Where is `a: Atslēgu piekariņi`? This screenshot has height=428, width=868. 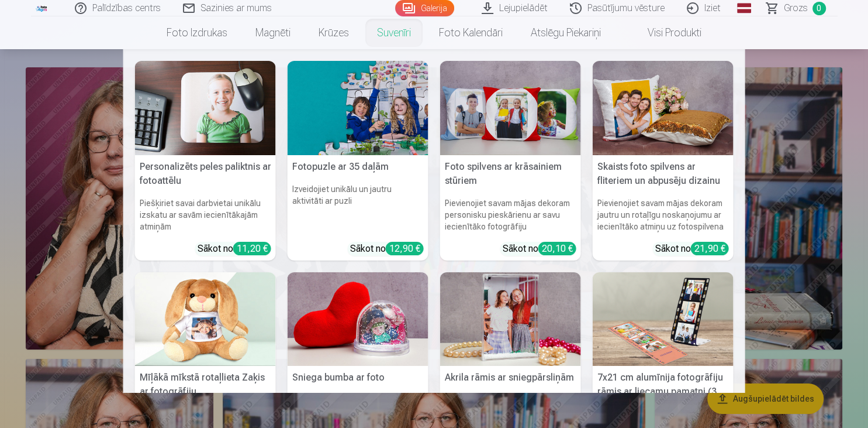
a: Atslēgu piekariņi is located at coordinates (566, 33).